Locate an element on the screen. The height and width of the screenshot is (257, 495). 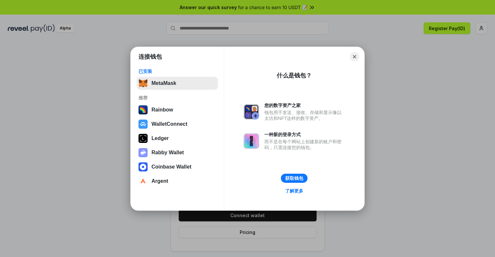
div: 钱包用于发送、接收、存储和显示像以太坊和NFT这样的数字资产。 is located at coordinates (305, 116).